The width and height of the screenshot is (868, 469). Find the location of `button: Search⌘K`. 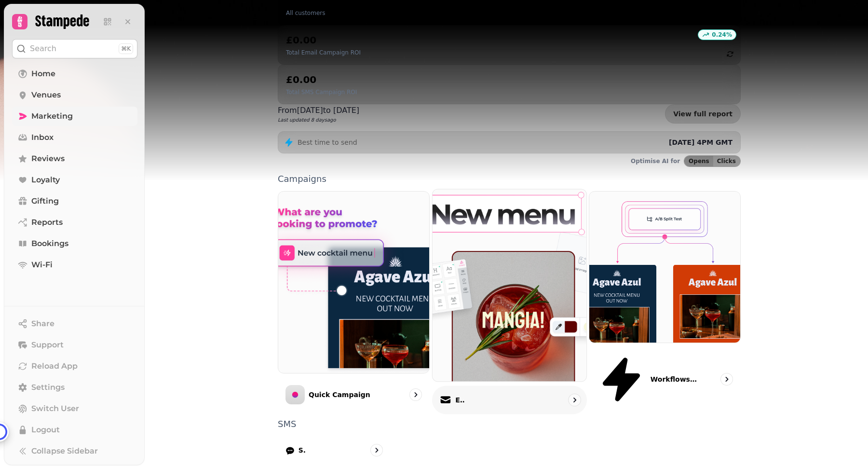

button: Search⌘K is located at coordinates (75, 48).